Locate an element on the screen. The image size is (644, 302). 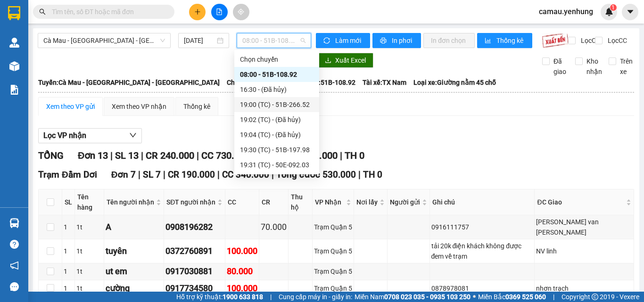
span: SL 13 is located at coordinates (127, 155).